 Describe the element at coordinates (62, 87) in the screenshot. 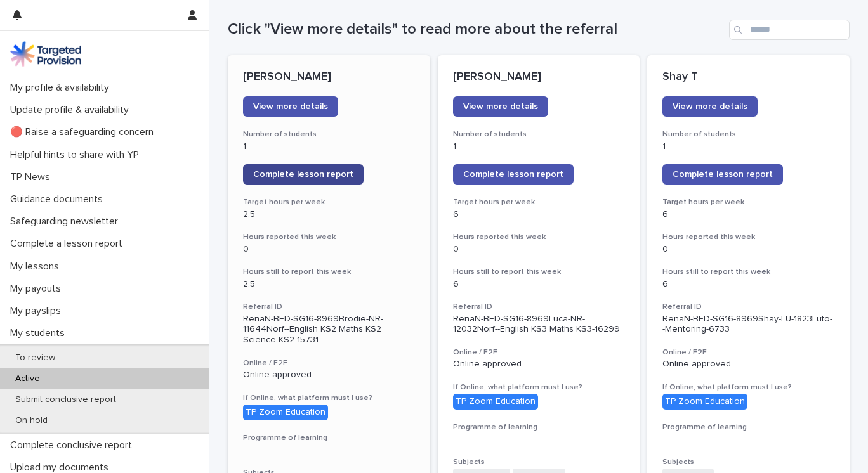

I see `p: My profile & availability` at that location.